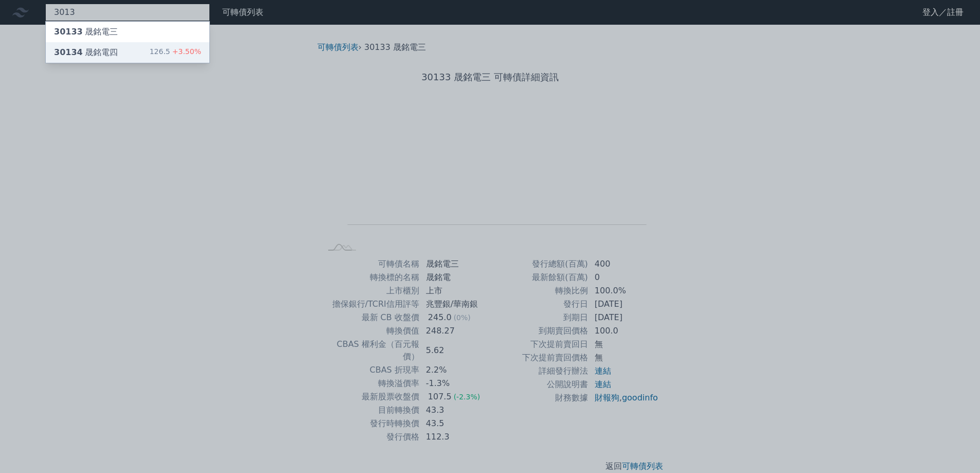 This screenshot has height=473, width=980. I want to click on span: 30134, so click(69, 52).